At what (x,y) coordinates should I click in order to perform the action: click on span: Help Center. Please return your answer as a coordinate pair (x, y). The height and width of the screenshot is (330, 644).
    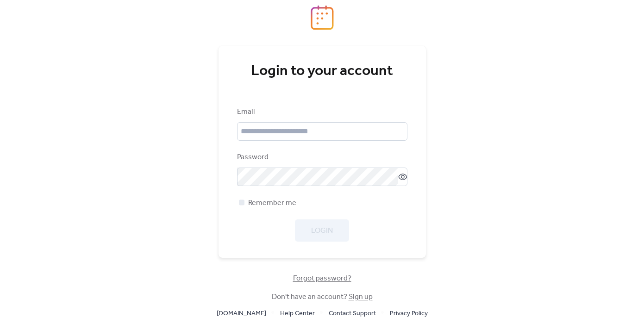
    Looking at the image, I should click on (297, 313).